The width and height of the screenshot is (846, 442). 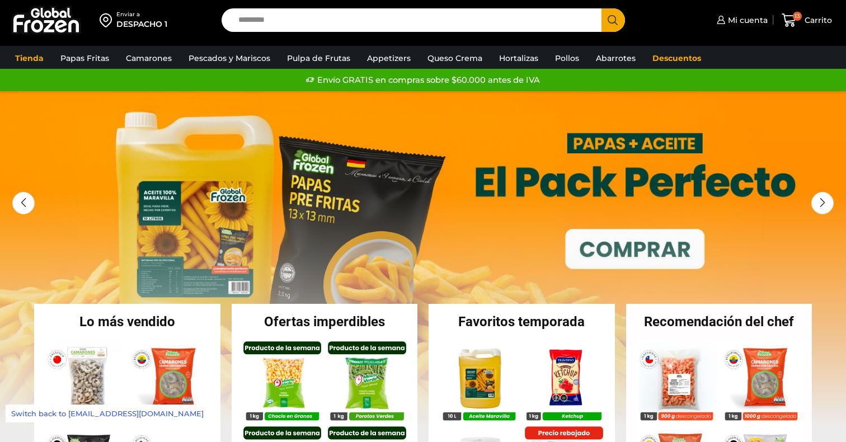 I want to click on a: Appetizers, so click(x=389, y=58).